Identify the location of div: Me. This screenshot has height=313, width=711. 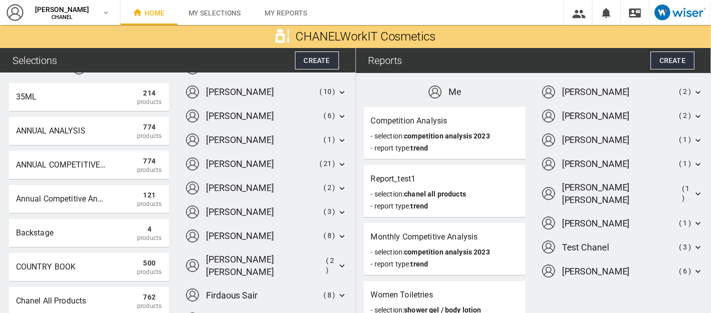
(455, 91).